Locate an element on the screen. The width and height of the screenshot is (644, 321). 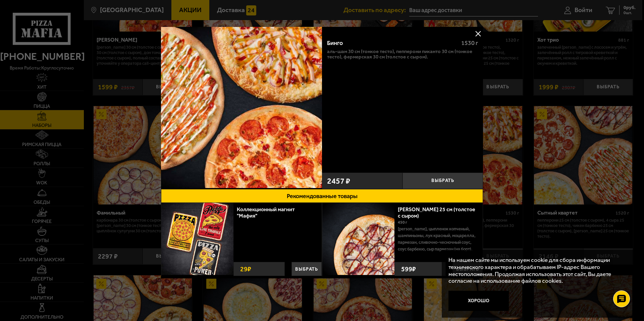
span: 2457 ₽ is located at coordinates (338, 181).